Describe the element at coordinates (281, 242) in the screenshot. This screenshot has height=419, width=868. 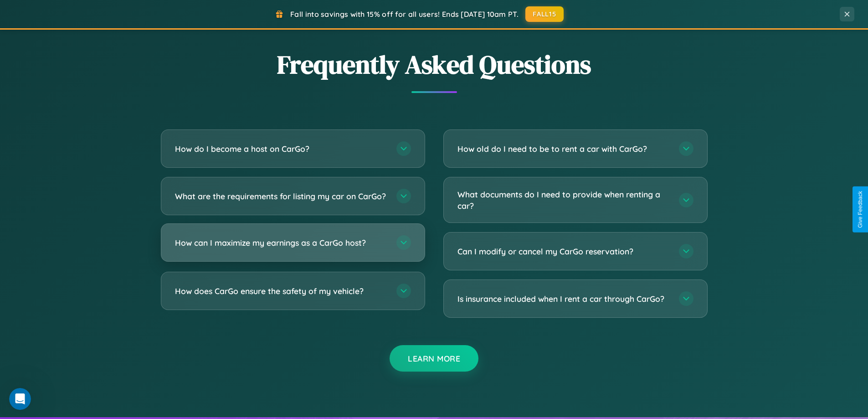
I see `h3: How can I maximize my earnings as a CarGo host?` at that location.